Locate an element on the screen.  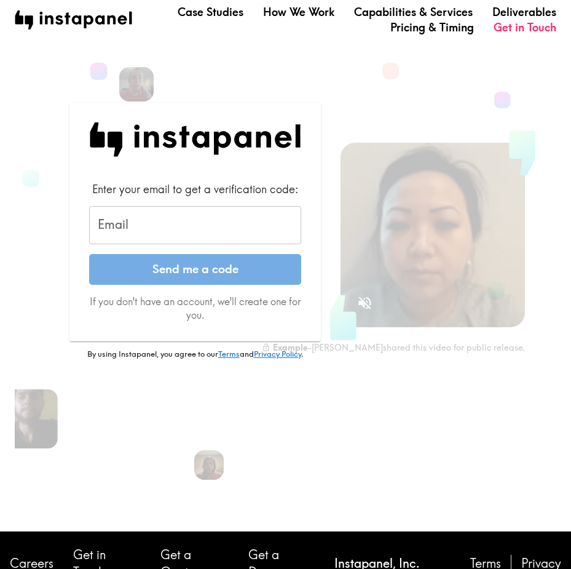
b: Example is located at coordinates (290, 347).